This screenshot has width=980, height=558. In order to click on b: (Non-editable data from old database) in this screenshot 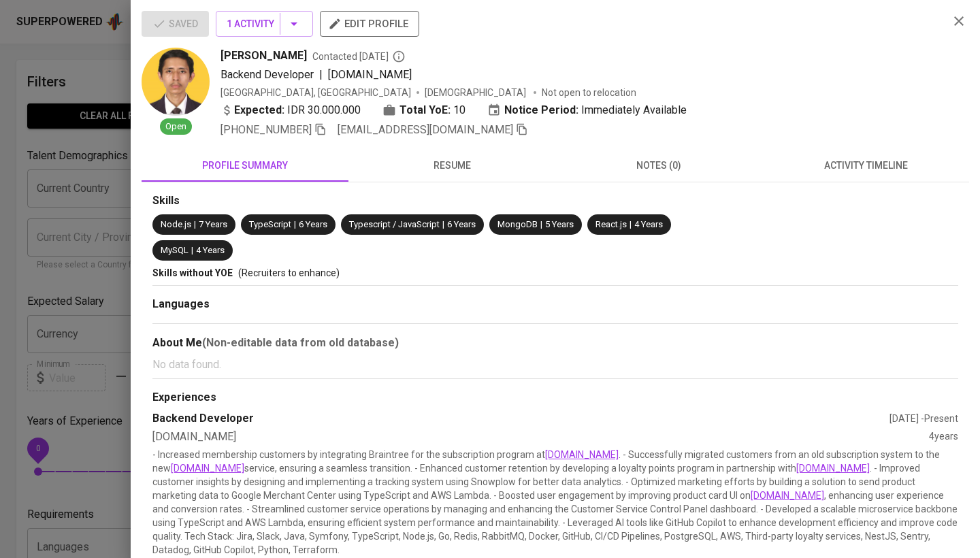, I will do `click(300, 342)`.